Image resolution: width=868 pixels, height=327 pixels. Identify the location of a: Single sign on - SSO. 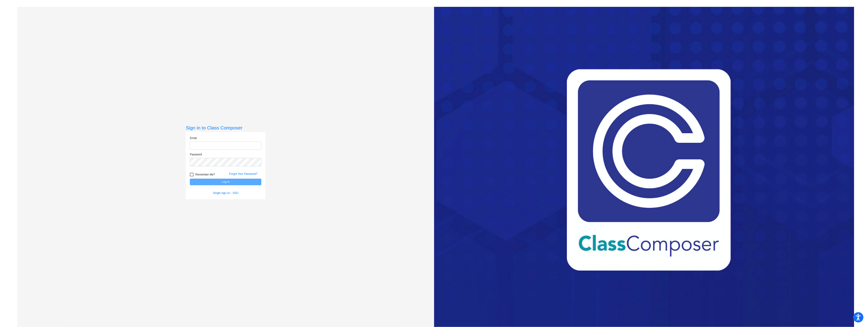
(226, 193).